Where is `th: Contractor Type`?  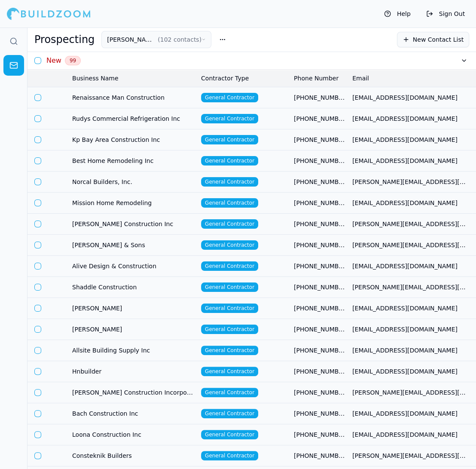 th: Contractor Type is located at coordinates (244, 78).